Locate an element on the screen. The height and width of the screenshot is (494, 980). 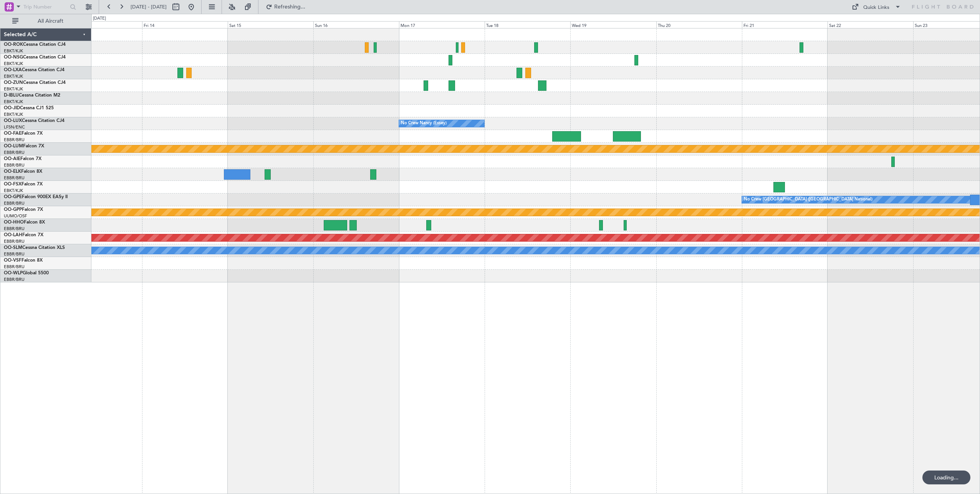
a: OO-FAEFalcon 7X is located at coordinates (23, 133).